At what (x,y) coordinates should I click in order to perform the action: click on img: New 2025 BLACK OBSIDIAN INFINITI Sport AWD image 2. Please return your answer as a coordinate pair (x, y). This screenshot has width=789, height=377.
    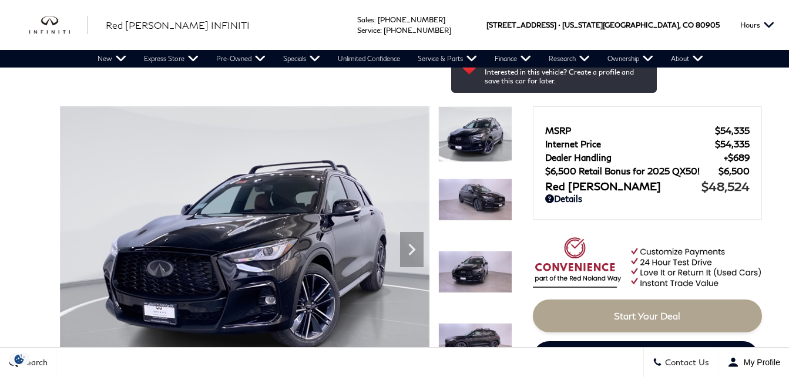
    Looking at the image, I should click on (475, 200).